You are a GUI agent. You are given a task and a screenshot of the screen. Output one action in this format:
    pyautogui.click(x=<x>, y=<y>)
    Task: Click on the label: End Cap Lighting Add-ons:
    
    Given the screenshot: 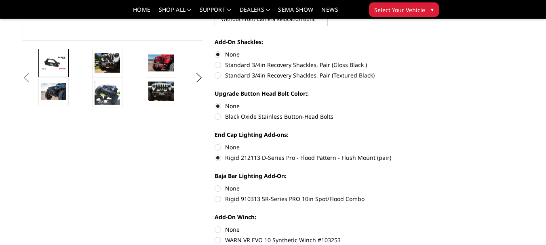 What is the action you would take?
    pyautogui.click(x=305, y=135)
    